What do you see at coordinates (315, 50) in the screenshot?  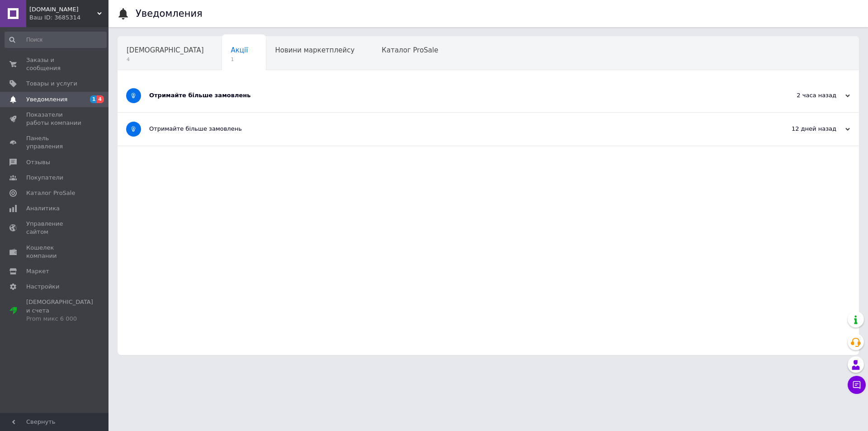 I see `span: Новини маркетплейсу` at bounding box center [315, 50].